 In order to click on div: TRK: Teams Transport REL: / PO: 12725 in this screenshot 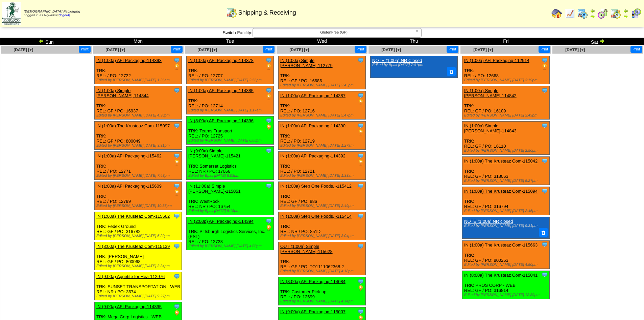, I will do `click(230, 130)`.